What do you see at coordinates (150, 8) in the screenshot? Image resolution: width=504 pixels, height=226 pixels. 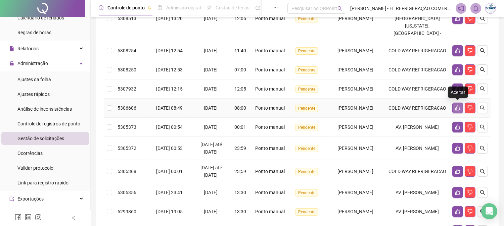 I see `span: pushpin` at bounding box center [150, 8].